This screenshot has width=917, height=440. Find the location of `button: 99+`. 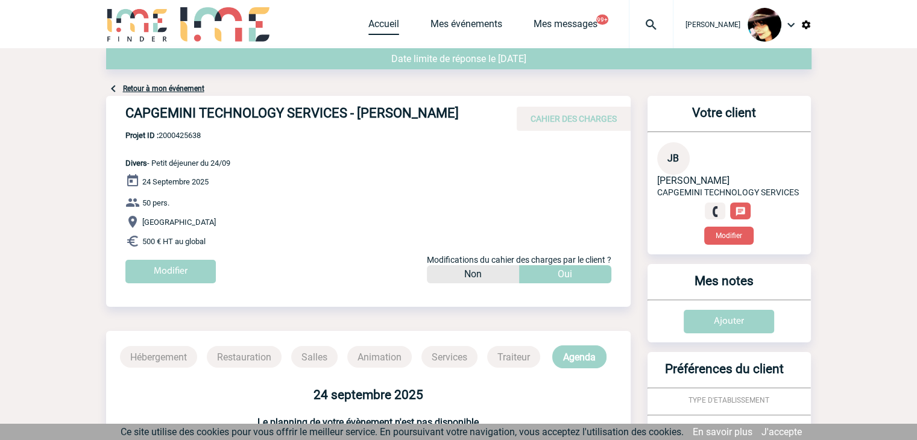

button: 99+ is located at coordinates (602, 19).